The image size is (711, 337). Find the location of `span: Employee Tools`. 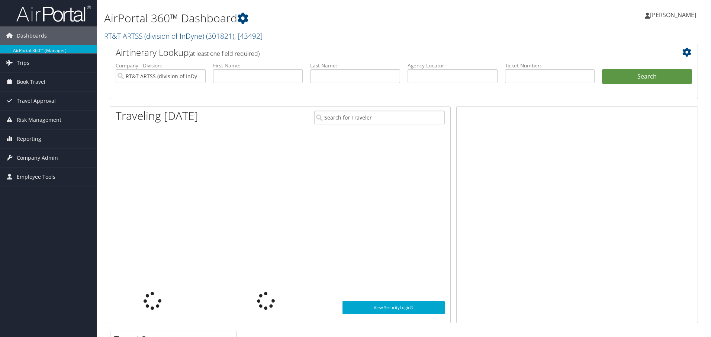

span: Employee Tools is located at coordinates (36, 177).